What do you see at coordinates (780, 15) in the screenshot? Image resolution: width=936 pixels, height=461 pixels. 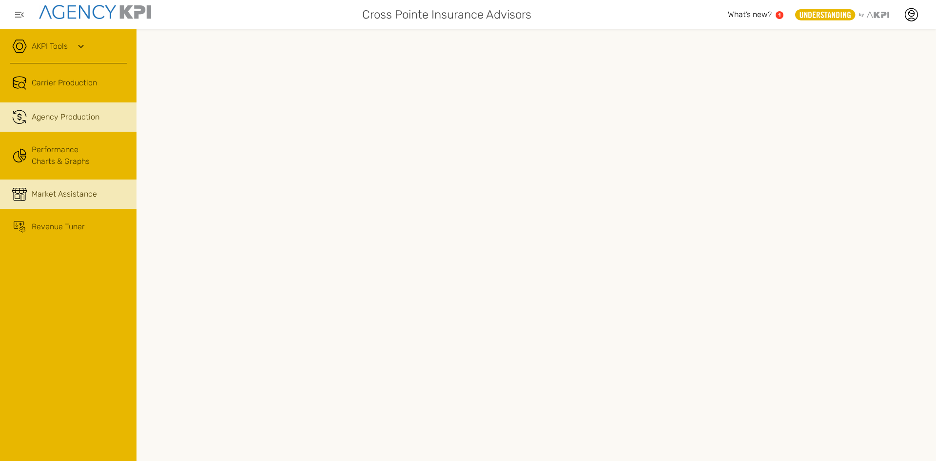 I see `a: 1` at bounding box center [780, 15].